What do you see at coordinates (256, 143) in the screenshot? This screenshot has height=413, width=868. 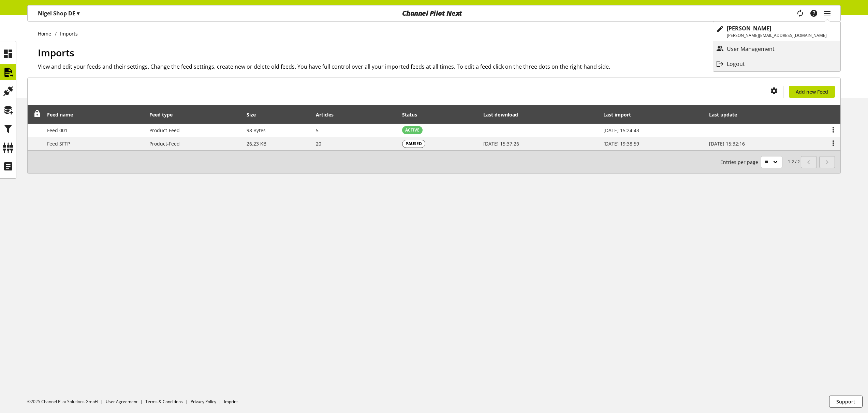 I see `span: 26.23 KB` at bounding box center [256, 143].